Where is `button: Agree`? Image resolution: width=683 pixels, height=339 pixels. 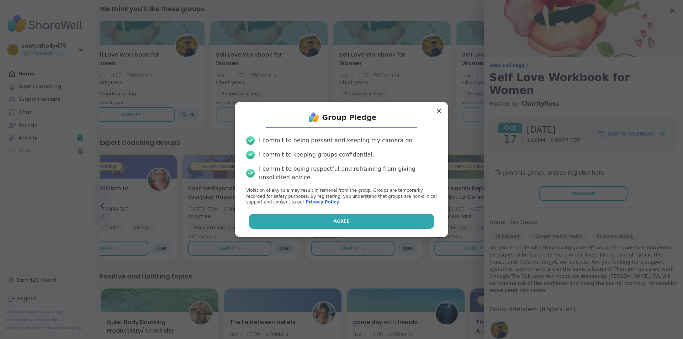
button: Agree is located at coordinates (342, 221).